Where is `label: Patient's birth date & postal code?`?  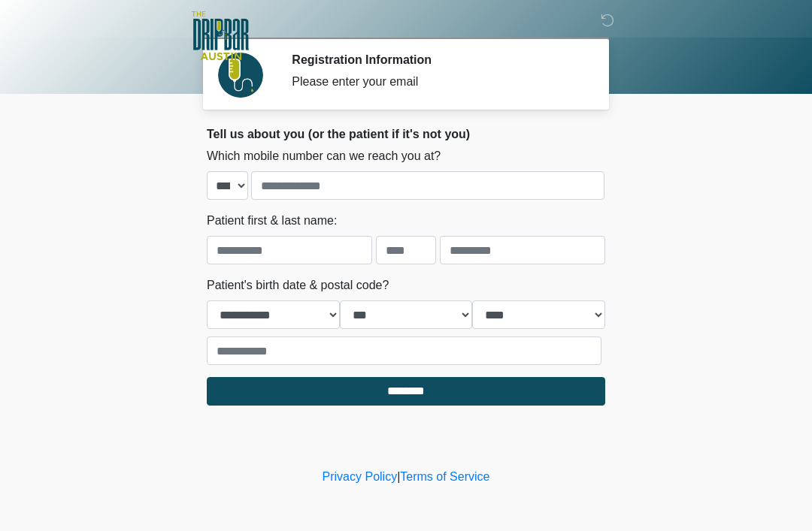
label: Patient's birth date & postal code? is located at coordinates (298, 285).